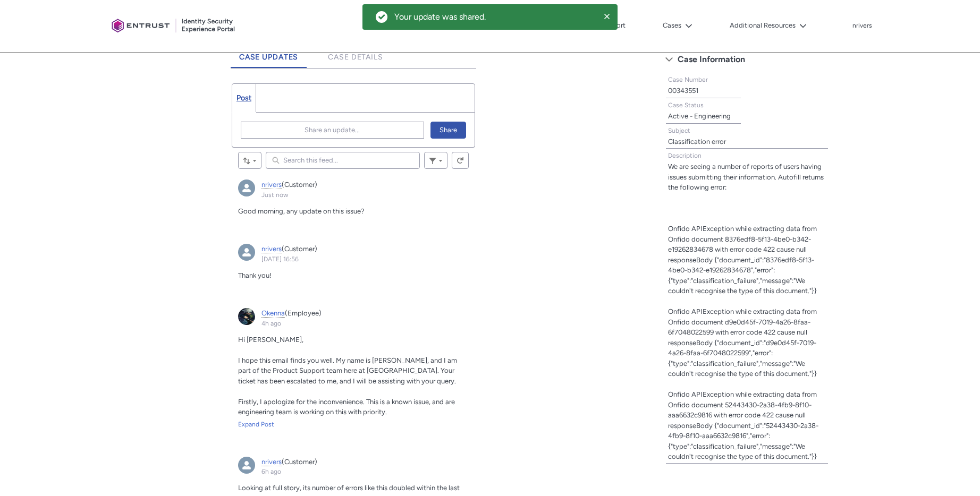 The height and width of the screenshot is (496, 980). Describe the element at coordinates (711, 60) in the screenshot. I see `span: Case Information` at that location.